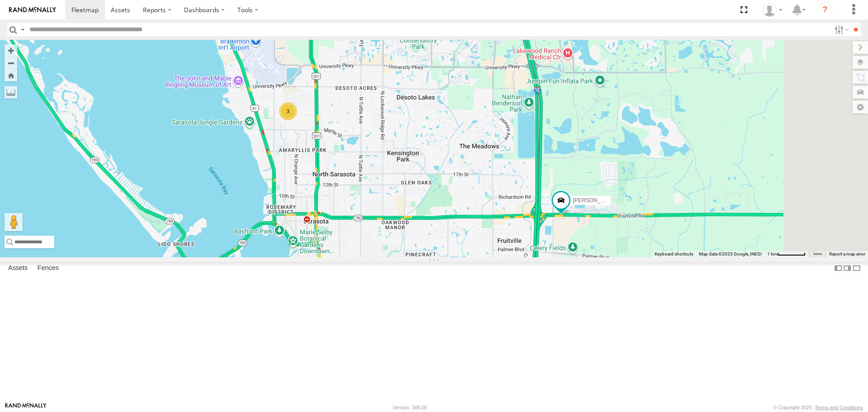 This screenshot has height=412, width=868. What do you see at coordinates (860, 108) in the screenshot?
I see `label: Map Settings` at bounding box center [860, 108].